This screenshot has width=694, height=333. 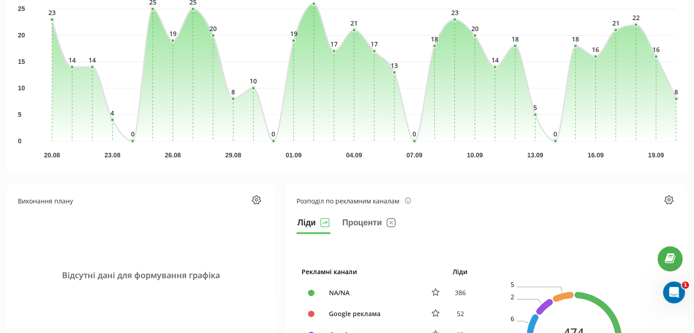 I want to click on text: 22, so click(x=636, y=17).